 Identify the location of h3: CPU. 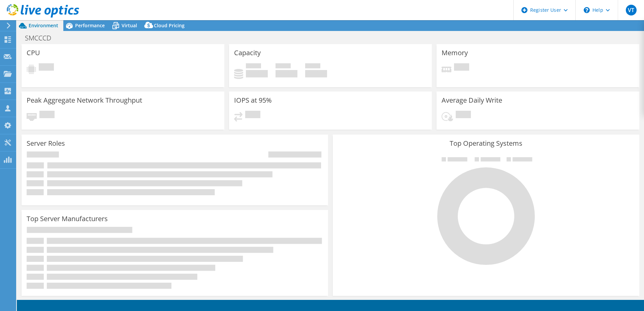
(34, 53).